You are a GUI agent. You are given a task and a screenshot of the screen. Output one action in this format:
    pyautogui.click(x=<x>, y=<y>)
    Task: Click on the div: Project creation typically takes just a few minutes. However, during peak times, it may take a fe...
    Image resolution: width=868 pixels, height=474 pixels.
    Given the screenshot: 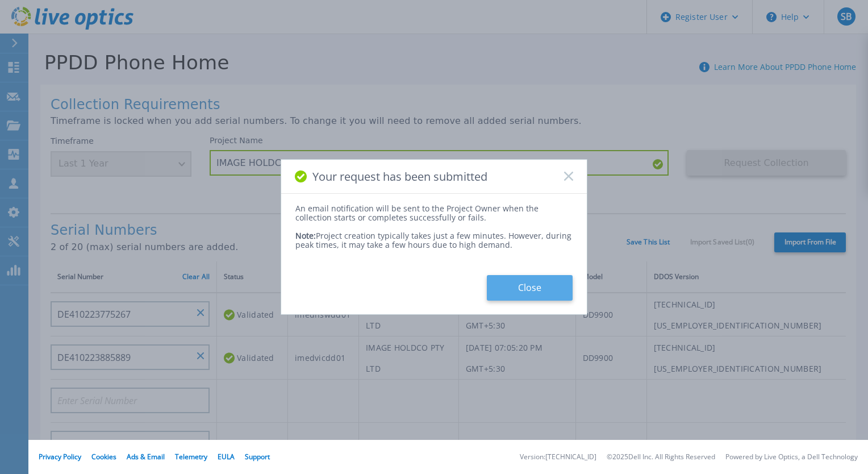 What is the action you would take?
    pyautogui.click(x=434, y=235)
    